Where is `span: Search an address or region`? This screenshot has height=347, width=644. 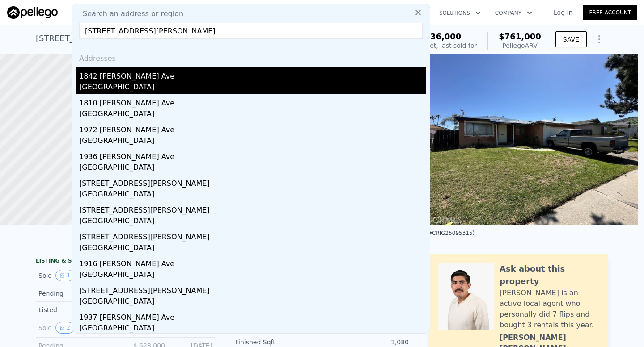 span: Search an address or region is located at coordinates (129, 14).